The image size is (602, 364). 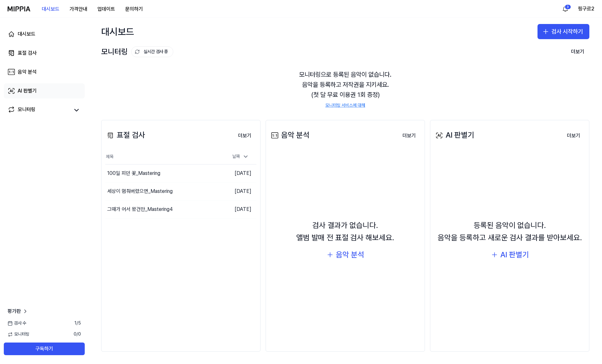 What do you see at coordinates (78, 9) in the screenshot?
I see `a: 가격안내` at bounding box center [78, 9].